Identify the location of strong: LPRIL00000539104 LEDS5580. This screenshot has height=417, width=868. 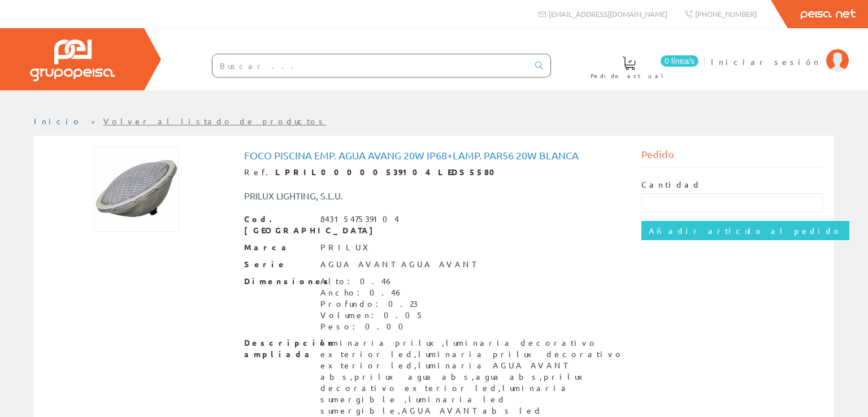
(389, 172).